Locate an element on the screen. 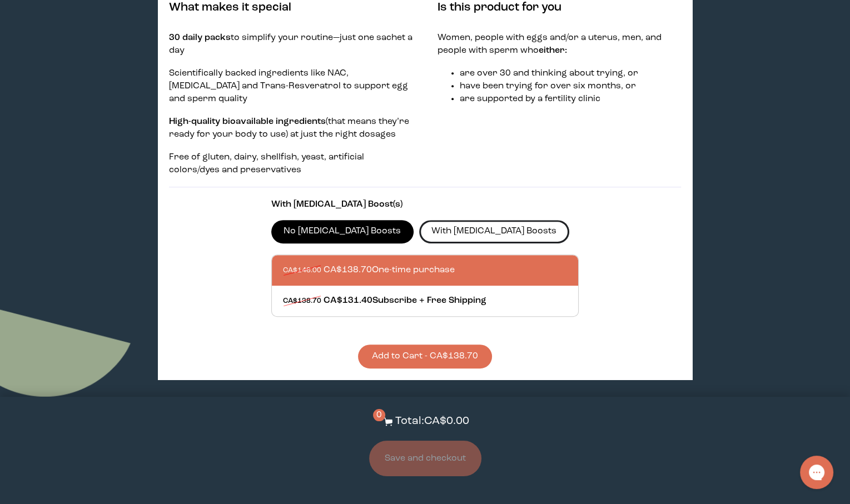  strong: High-quality bioavailable ingredients is located at coordinates (247, 122).